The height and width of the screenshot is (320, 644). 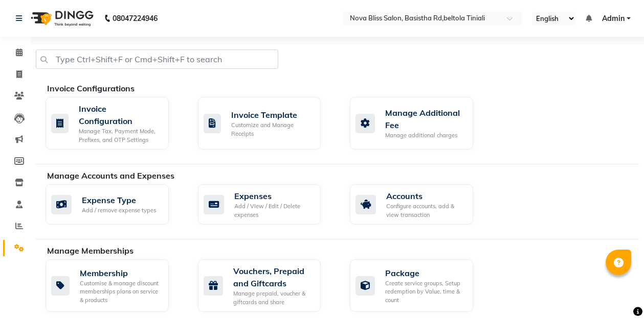 What do you see at coordinates (425, 273) in the screenshot?
I see `div: Package` at bounding box center [425, 273].